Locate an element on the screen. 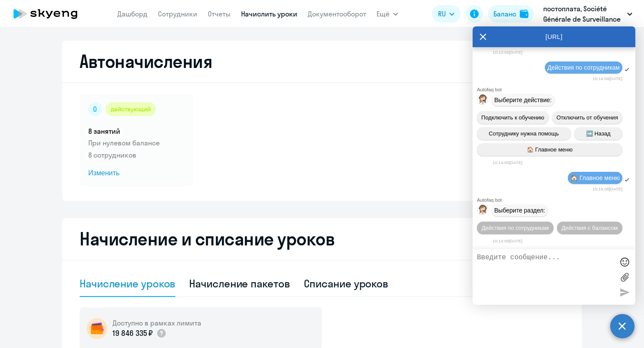 The width and height of the screenshot is (644, 348). button: Балансbalance is located at coordinates (511, 14).